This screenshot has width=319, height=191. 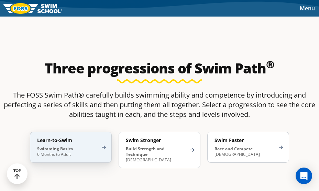 What do you see at coordinates (33, 8) in the screenshot?
I see `img: FOSS Swim School Logo` at bounding box center [33, 8].